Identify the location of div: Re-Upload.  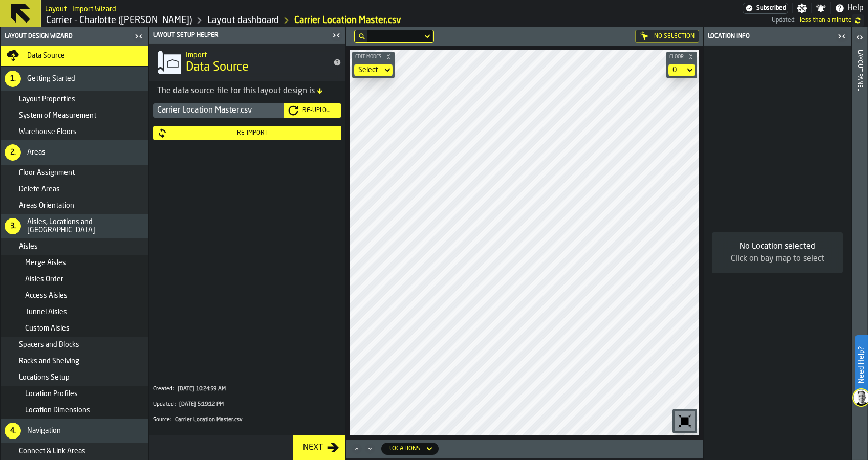
(318, 111).